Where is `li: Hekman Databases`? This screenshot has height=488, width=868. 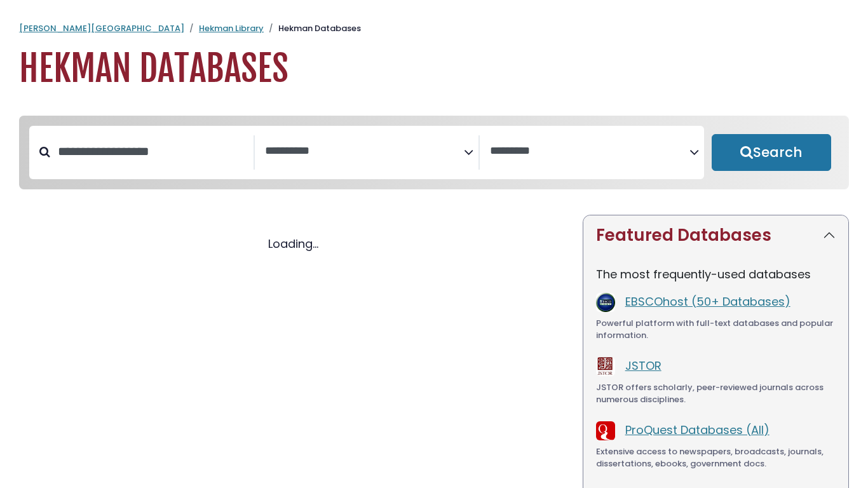 li: Hekman Databases is located at coordinates (312, 28).